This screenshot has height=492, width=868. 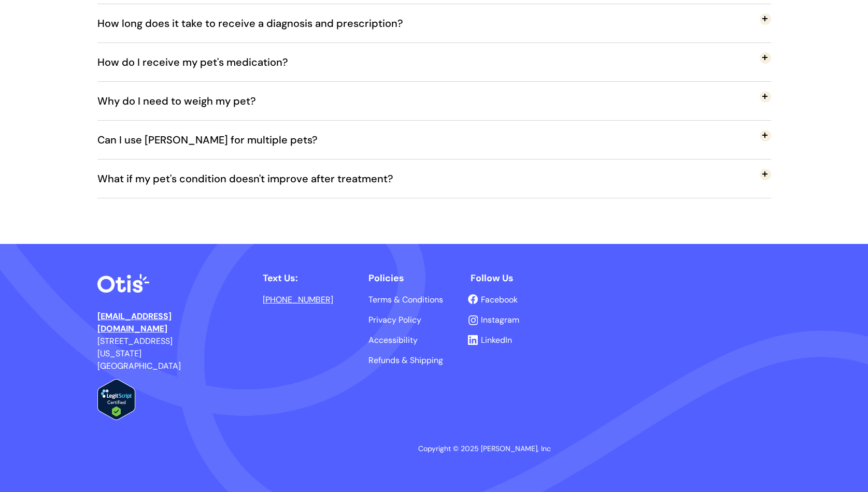 I want to click on a: Accessibility, so click(x=393, y=340).